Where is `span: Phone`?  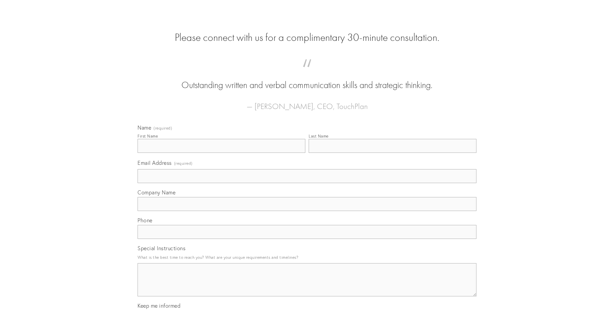 span: Phone is located at coordinates (145, 220).